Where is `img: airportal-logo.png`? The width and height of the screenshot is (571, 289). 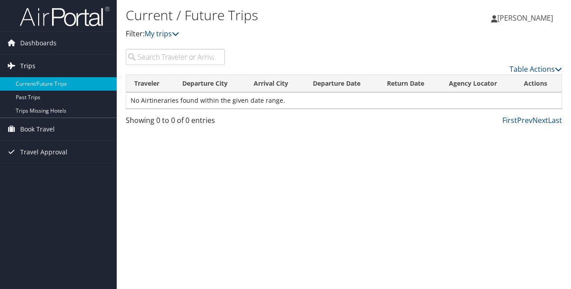 img: airportal-logo.png is located at coordinates (65, 16).